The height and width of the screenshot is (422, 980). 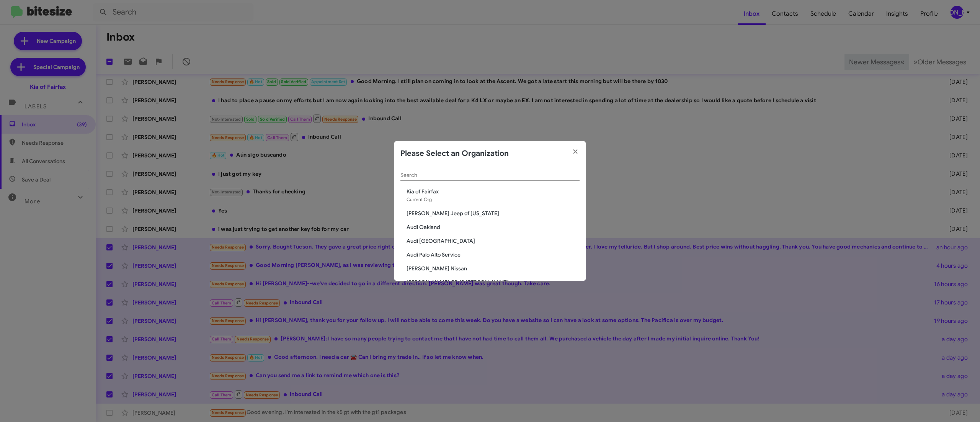 I want to click on span: Kia of Fairfax, so click(x=493, y=191).